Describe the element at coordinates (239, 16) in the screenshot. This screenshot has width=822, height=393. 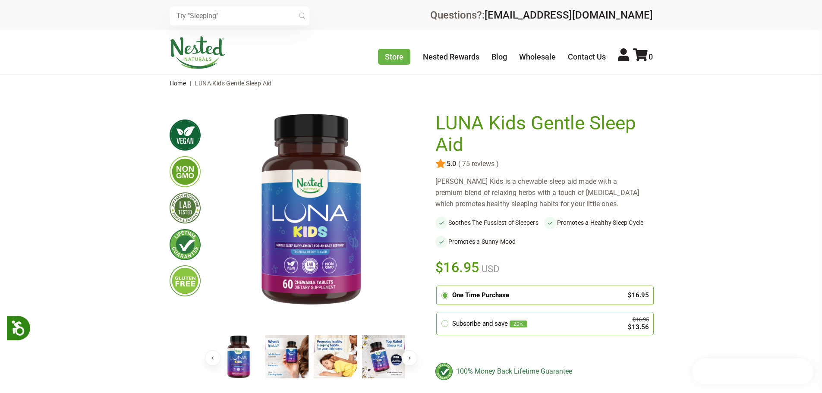
I see `input: Try "Sleeping"` at that location.